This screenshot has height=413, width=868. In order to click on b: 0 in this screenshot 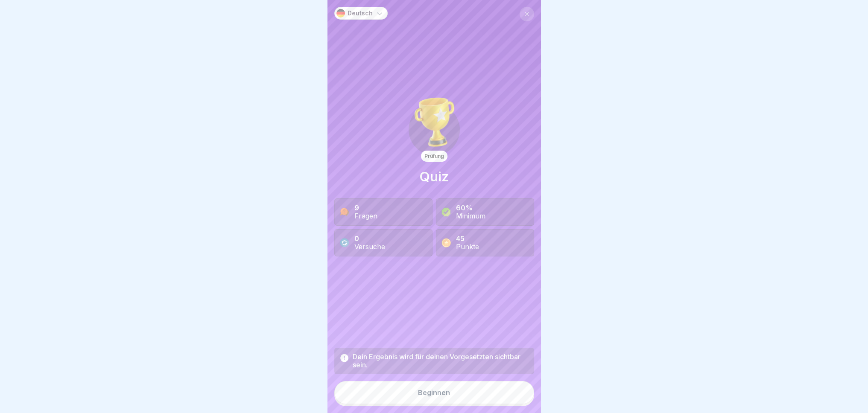, I will do `click(357, 238)`.